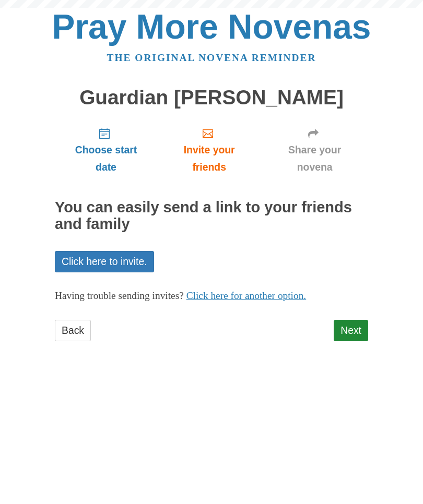 Image resolution: width=423 pixels, height=504 pixels. What do you see at coordinates (211, 57) in the screenshot?
I see `a: The original novena reminder` at bounding box center [211, 57].